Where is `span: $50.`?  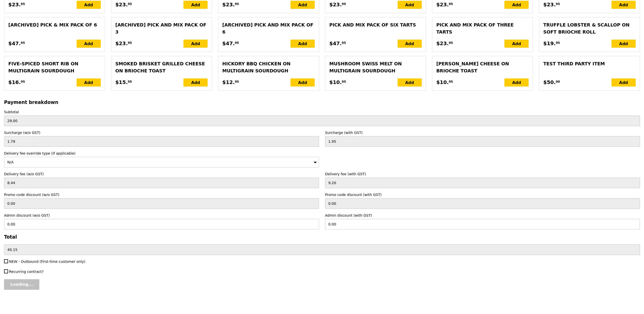 span: $50. is located at coordinates (549, 82).